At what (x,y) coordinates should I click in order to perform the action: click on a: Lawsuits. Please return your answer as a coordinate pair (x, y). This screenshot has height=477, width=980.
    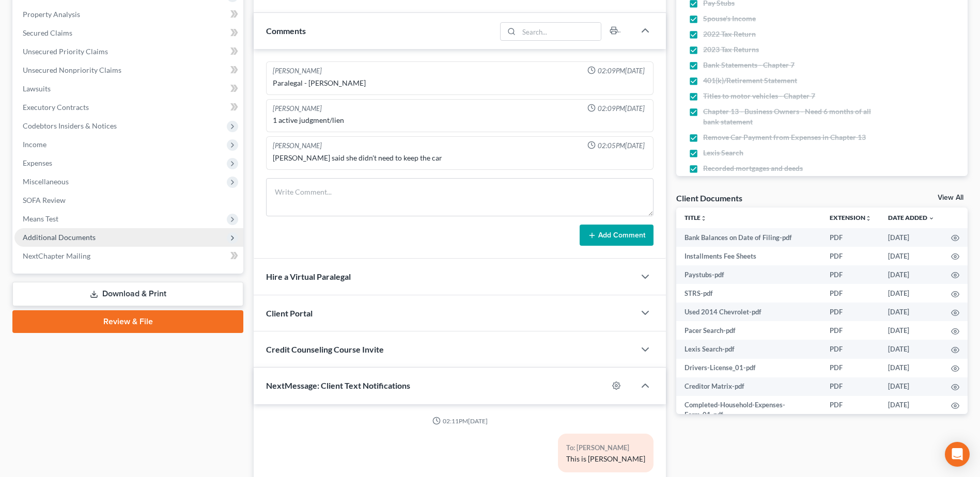
    Looking at the image, I should click on (129, 89).